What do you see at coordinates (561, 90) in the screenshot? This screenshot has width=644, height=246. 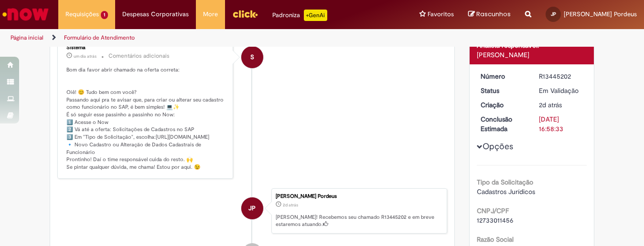 I see `div: Em Validação` at bounding box center [561, 90].